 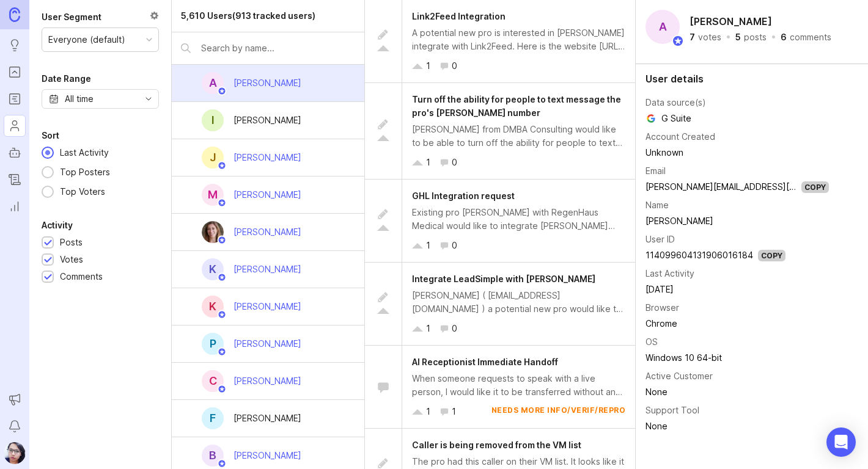 What do you see at coordinates (213, 120) in the screenshot?
I see `div: I` at bounding box center [213, 120].